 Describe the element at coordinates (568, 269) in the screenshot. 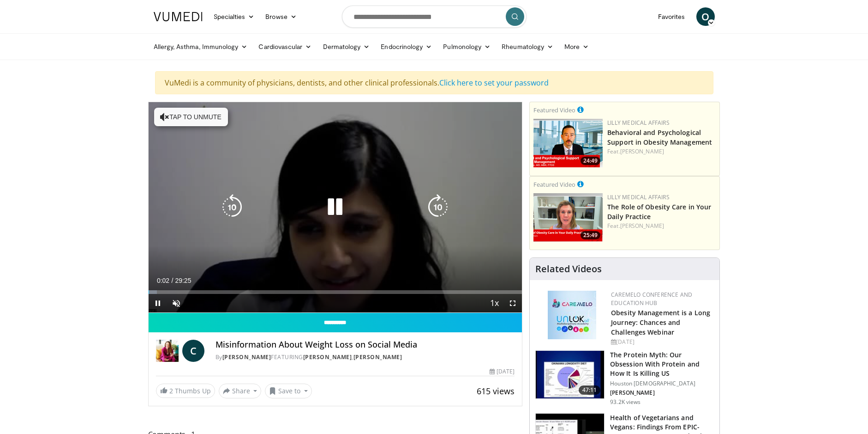

I see `h4: Related Videos` at that location.